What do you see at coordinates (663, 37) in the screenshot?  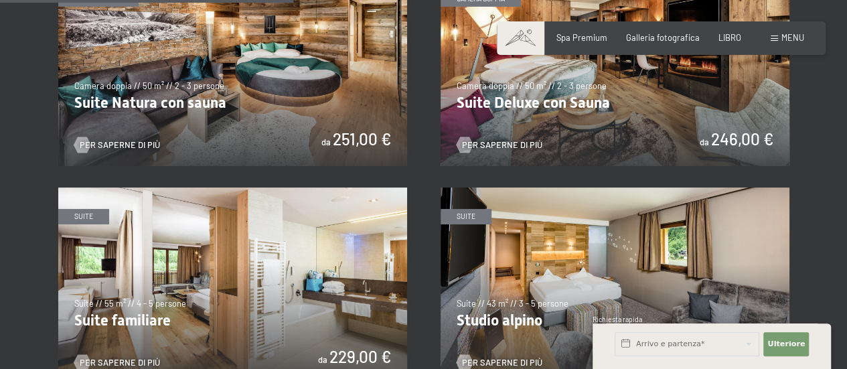 I see `font: Galleria fotografica` at bounding box center [663, 37].